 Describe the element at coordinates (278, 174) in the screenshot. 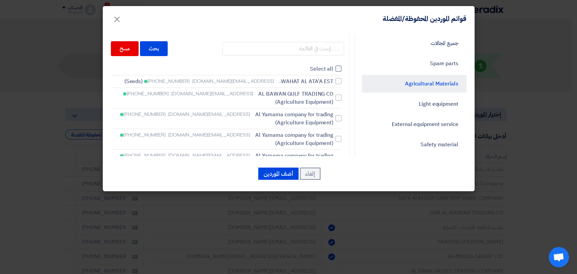

I see `button: أضف الموردين` at that location.